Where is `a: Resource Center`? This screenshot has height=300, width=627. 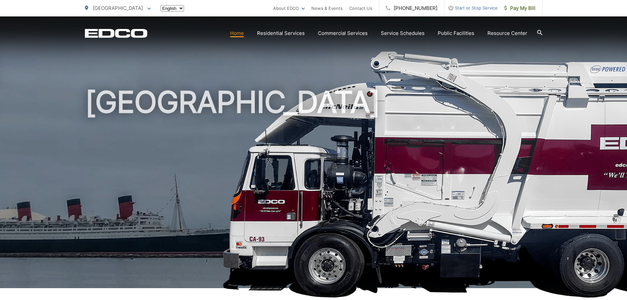 a: Resource Center is located at coordinates (507, 33).